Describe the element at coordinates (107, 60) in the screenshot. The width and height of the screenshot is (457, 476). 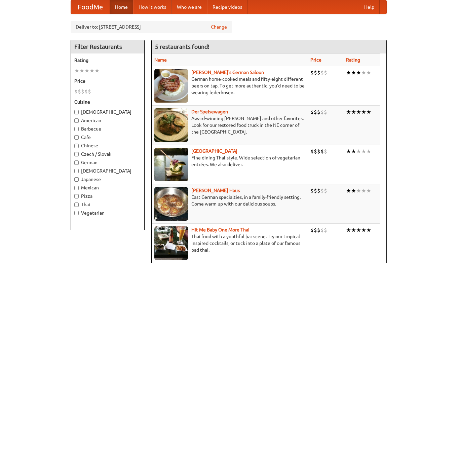
I see `h5: Rating` at that location.